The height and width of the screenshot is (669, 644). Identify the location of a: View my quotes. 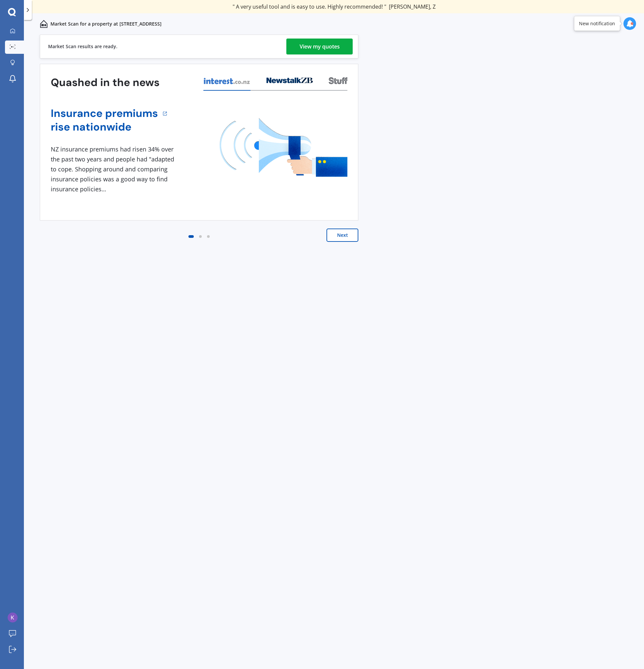
(320, 47).